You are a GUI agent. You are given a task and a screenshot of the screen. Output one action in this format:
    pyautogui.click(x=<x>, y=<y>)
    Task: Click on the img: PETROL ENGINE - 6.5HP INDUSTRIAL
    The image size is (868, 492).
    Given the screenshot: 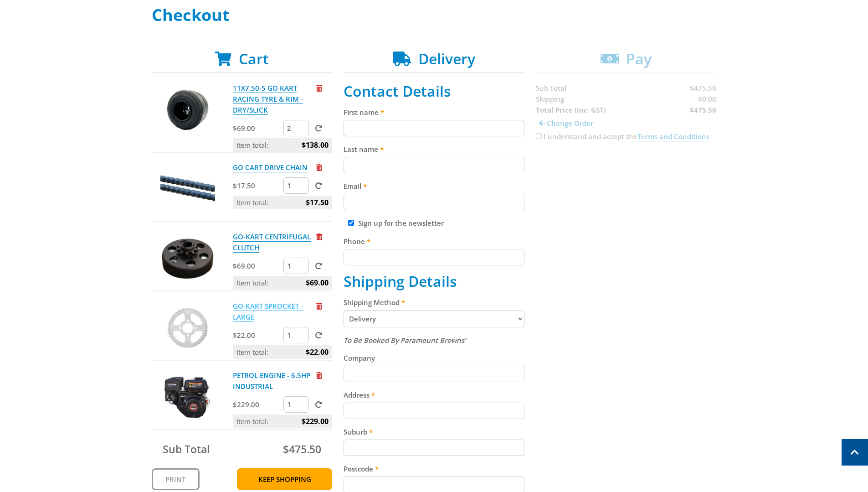 What is the action you would take?
    pyautogui.click(x=188, y=396)
    